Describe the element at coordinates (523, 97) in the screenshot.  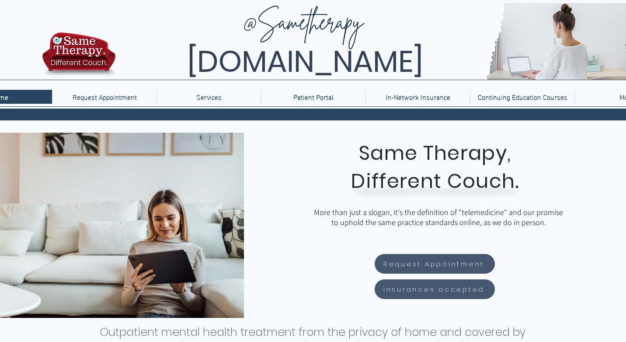
I see `p: Continuing Education Courses` at that location.